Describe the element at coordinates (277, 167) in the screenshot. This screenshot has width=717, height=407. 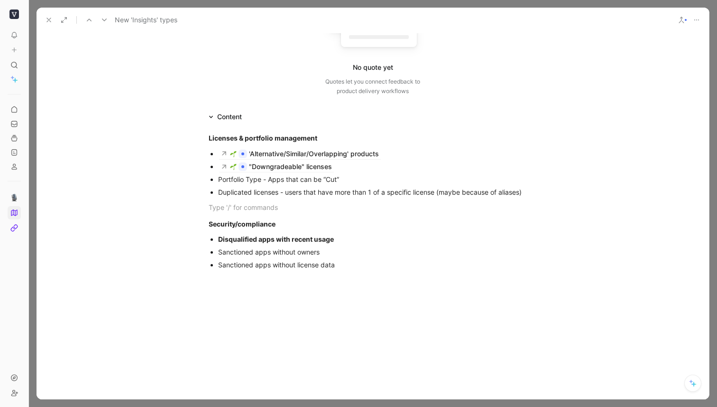
I see `a: 🌱"Downgradeable" licenses` at that location.